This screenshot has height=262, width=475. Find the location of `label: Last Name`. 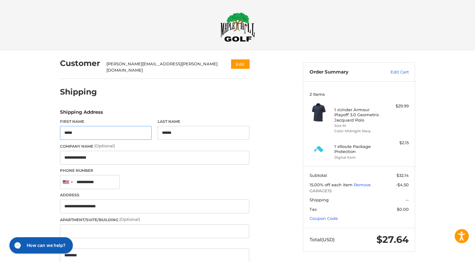

label: Last Name is located at coordinates (203, 122).